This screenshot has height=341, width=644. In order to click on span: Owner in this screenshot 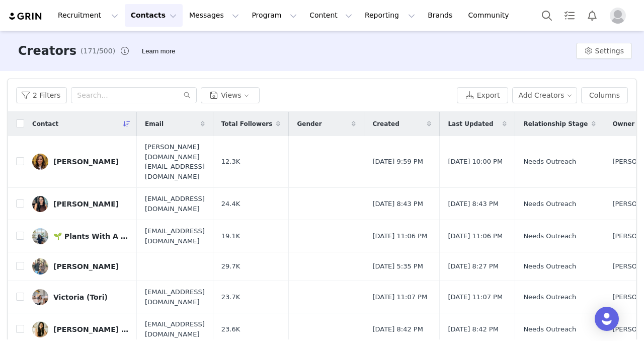, I will do `click(624, 124)`.